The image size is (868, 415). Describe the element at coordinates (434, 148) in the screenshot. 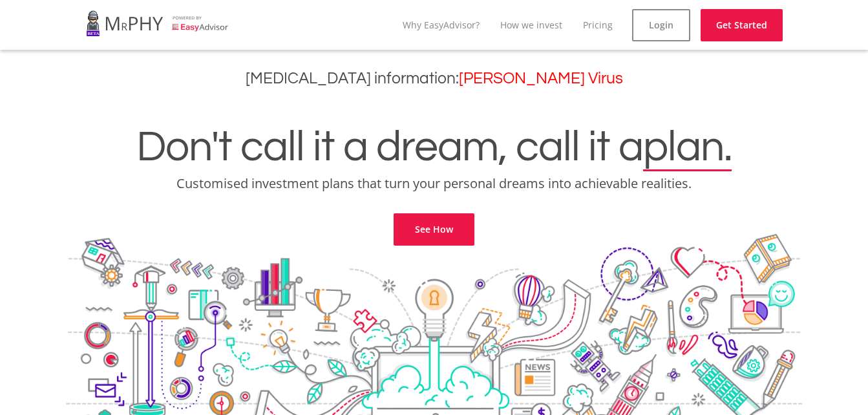

I see `h1: Don't call it a dream, call it a` at that location.